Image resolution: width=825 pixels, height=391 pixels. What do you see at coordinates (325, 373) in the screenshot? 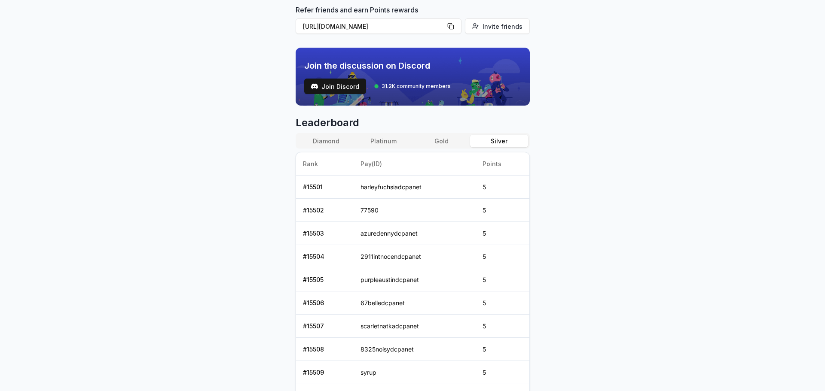
I see `td: # 15509` at bounding box center [325, 373].